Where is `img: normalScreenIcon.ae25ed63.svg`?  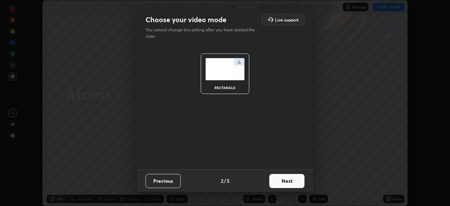
img: normalScreenIcon.ae25ed63.svg is located at coordinates (225, 69).